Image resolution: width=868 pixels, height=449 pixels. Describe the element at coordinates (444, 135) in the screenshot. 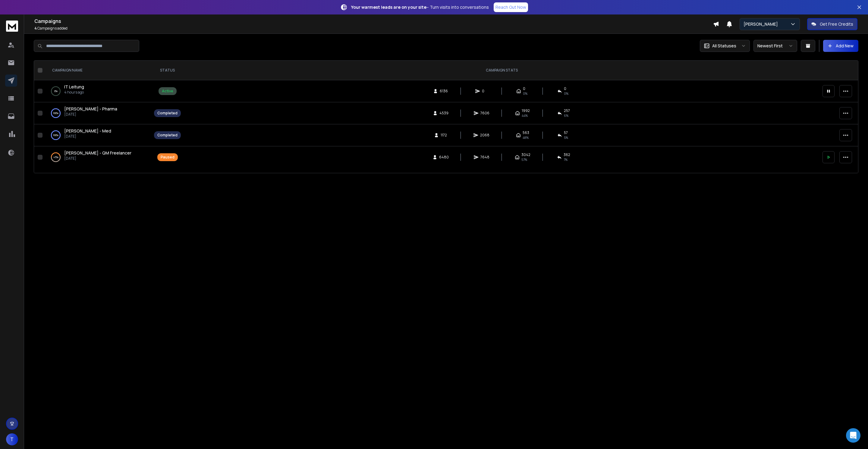

I see `span: 1172` at that location.